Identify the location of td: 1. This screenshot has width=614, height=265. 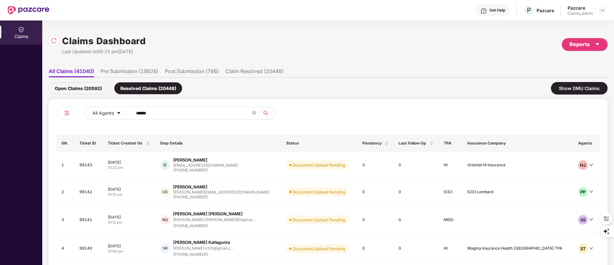
(65, 165).